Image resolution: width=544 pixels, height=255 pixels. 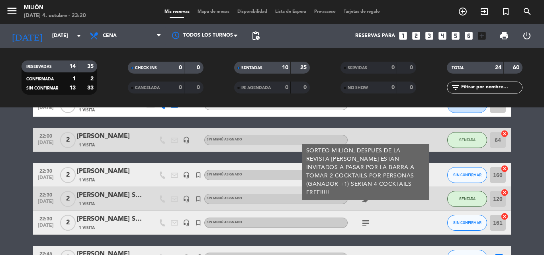 What do you see at coordinates (516, 68) in the screenshot?
I see `strong: 60` at bounding box center [516, 68].